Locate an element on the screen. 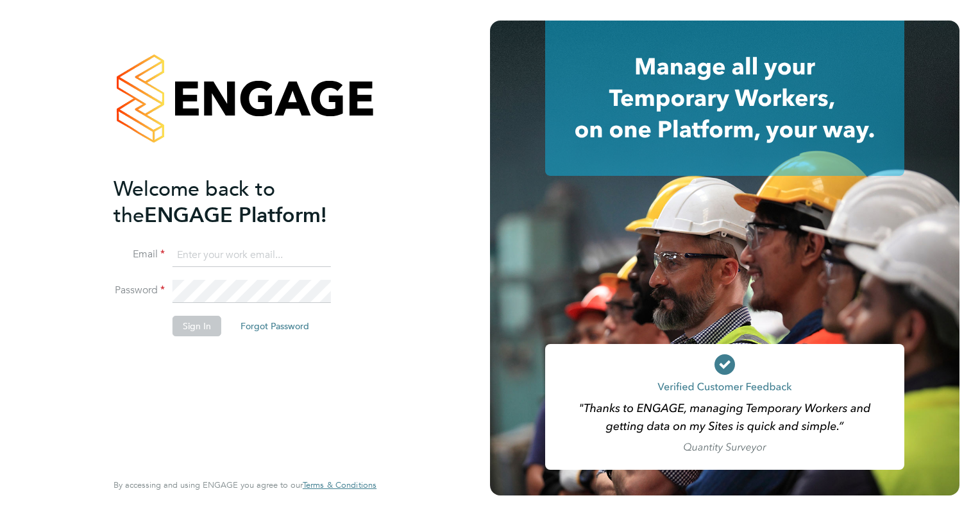 The width and height of the screenshot is (980, 516). span: By accessing and using ENGAGE you agree to our is located at coordinates (245, 484).